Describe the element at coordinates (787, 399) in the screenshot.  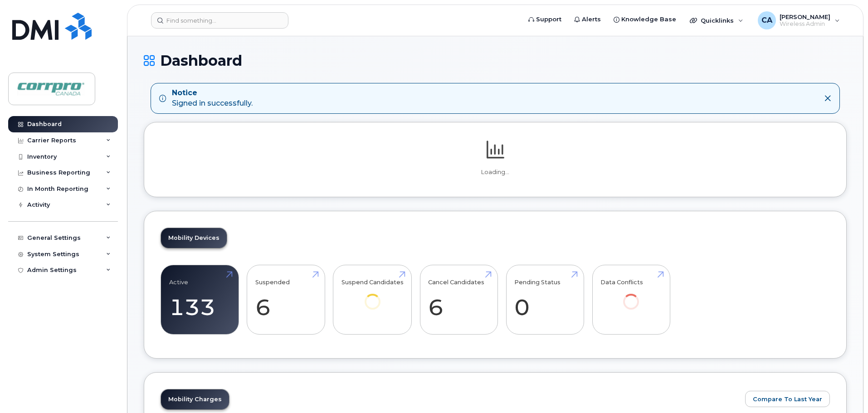
I see `button: Compare To Last Year` at that location.